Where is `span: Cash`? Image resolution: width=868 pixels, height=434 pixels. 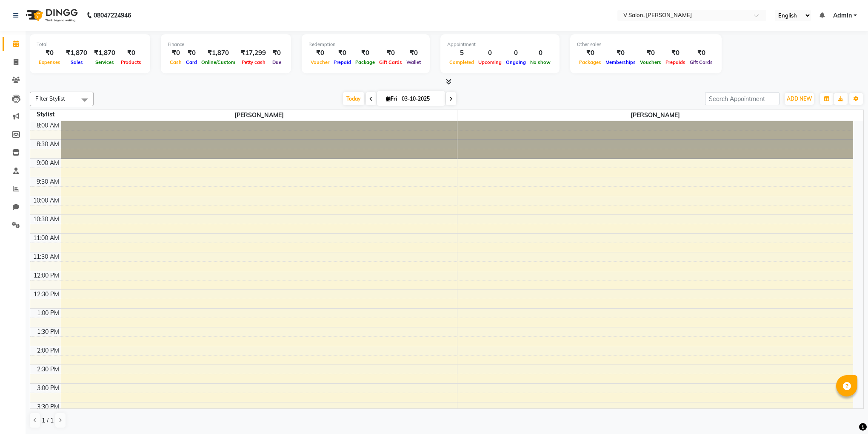 span: Cash is located at coordinates (176, 62).